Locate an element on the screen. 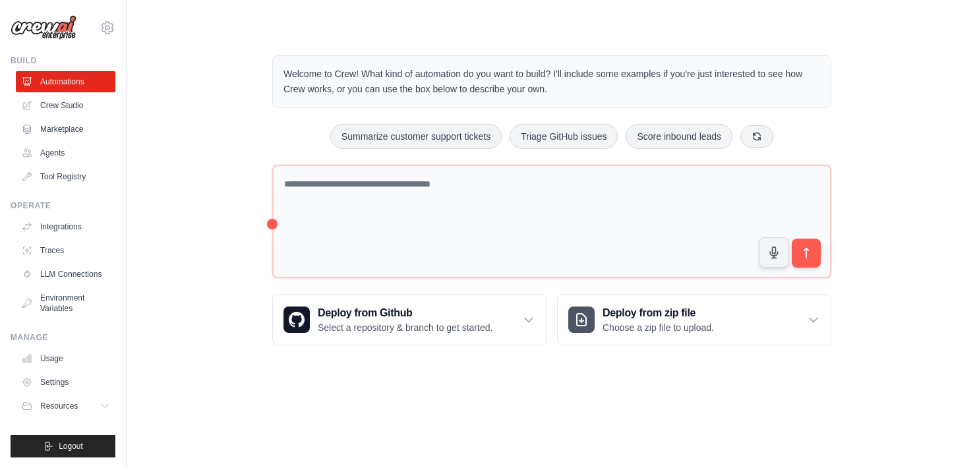 This screenshot has height=468, width=977. span: Resources is located at coordinates (59, 406).